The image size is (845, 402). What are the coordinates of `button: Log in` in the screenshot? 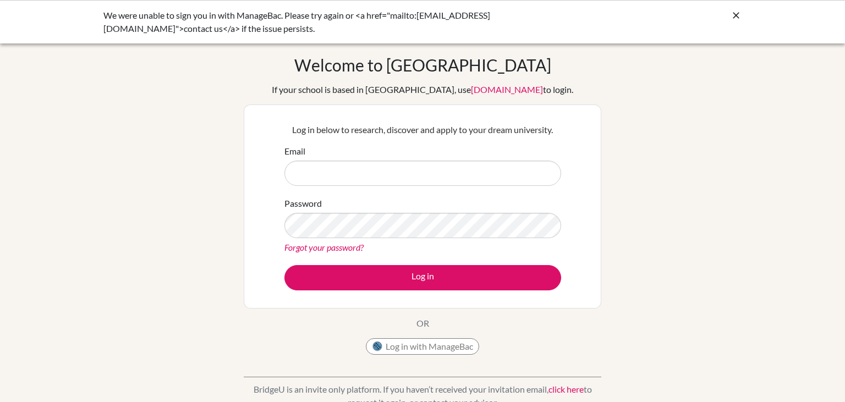 It's located at (422, 278).